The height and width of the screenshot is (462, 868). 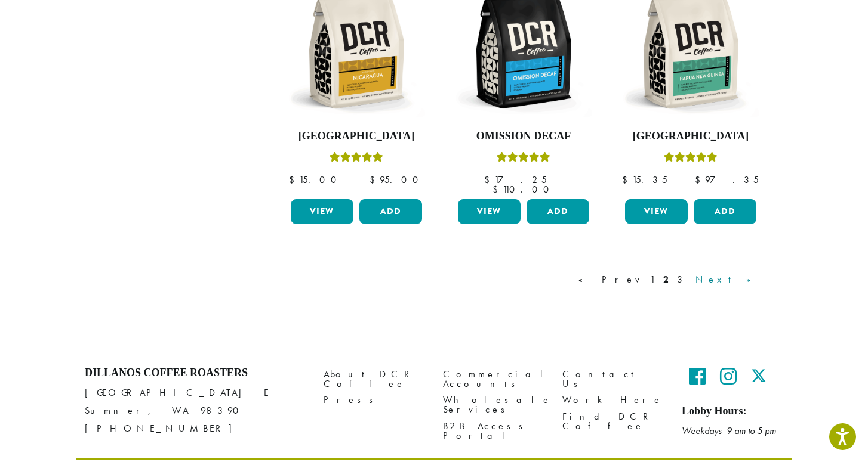 What do you see at coordinates (494, 431) in the screenshot?
I see `a: B2B Access Portal` at bounding box center [494, 431].